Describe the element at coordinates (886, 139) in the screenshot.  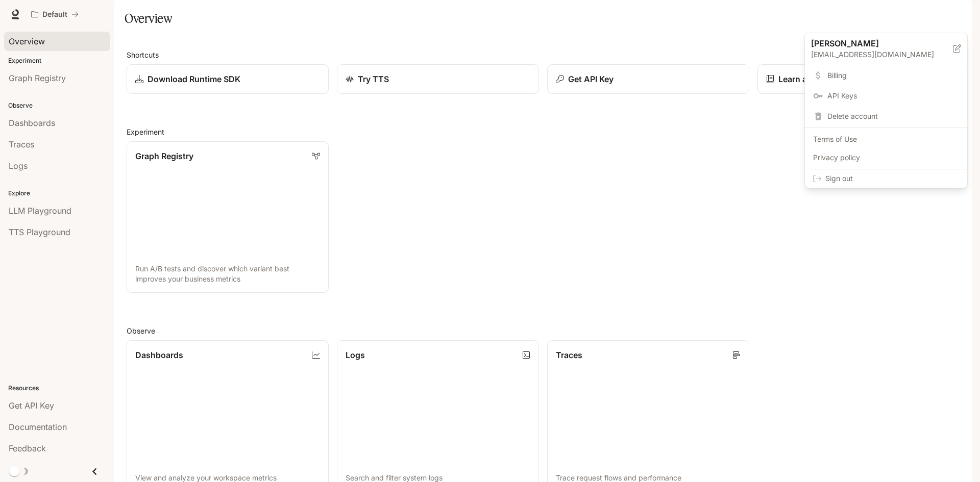
I see `span: Terms of Use` at that location.